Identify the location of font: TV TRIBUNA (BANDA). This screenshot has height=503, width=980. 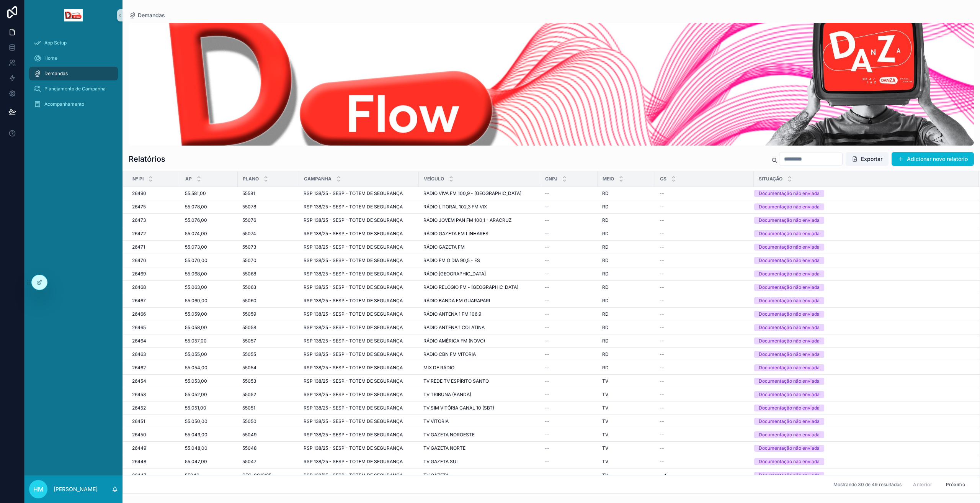
(447, 394).